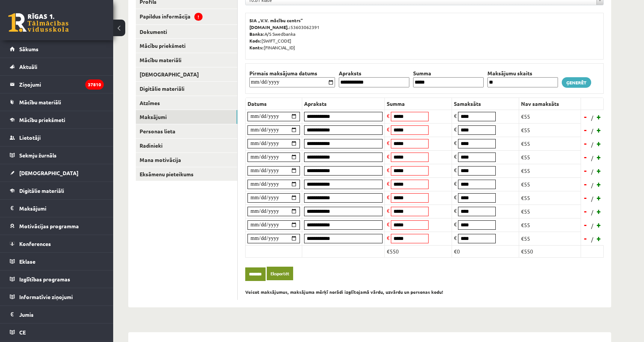 The image size is (644, 342). What do you see at coordinates (186, 174) in the screenshot?
I see `a: Eksāmenu pieteikums` at bounding box center [186, 174].